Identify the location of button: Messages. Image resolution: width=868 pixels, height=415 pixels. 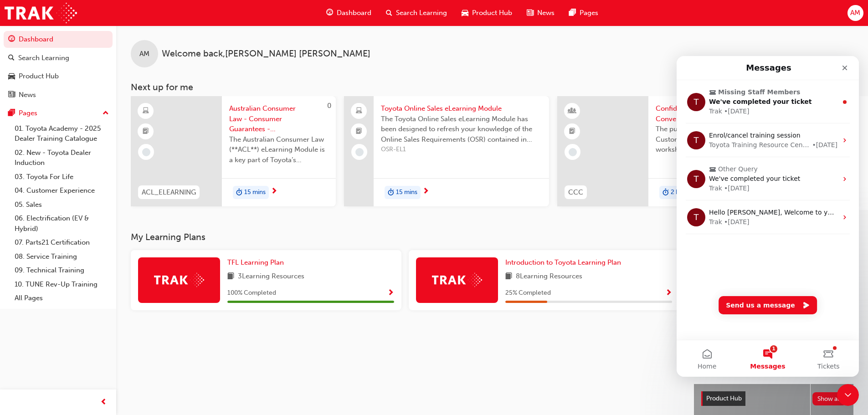
(91, 303).